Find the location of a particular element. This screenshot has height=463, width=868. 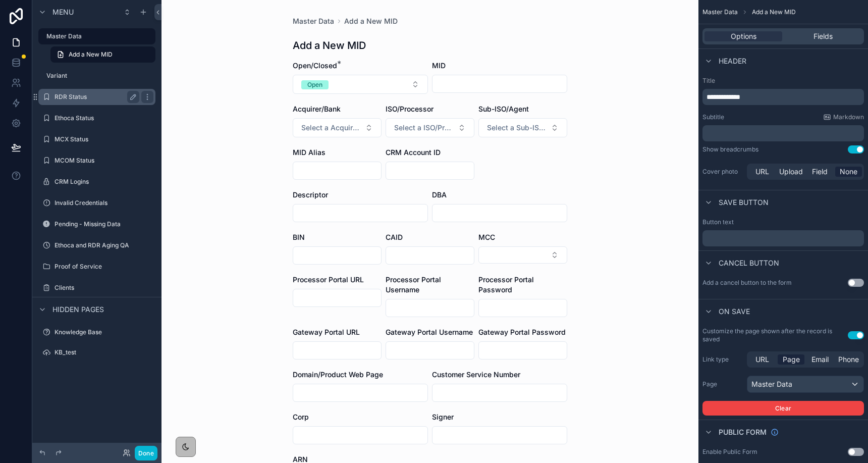

label: Variant is located at coordinates (100, 76).